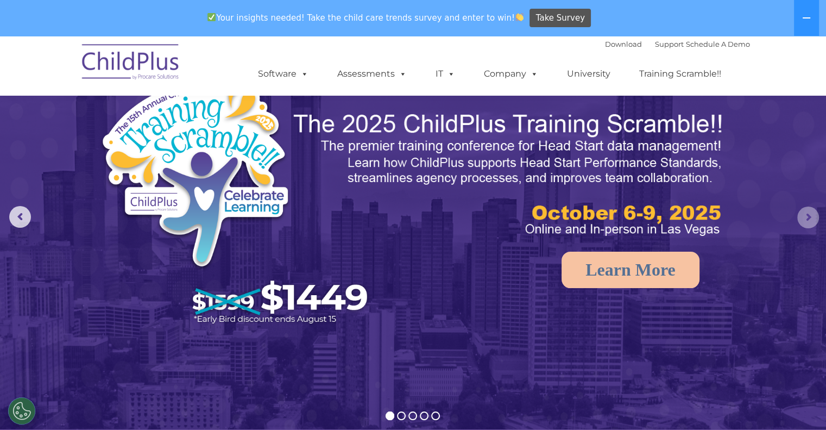 The height and width of the screenshot is (430, 826). What do you see at coordinates (669, 44) in the screenshot?
I see `a: Support` at bounding box center [669, 44].